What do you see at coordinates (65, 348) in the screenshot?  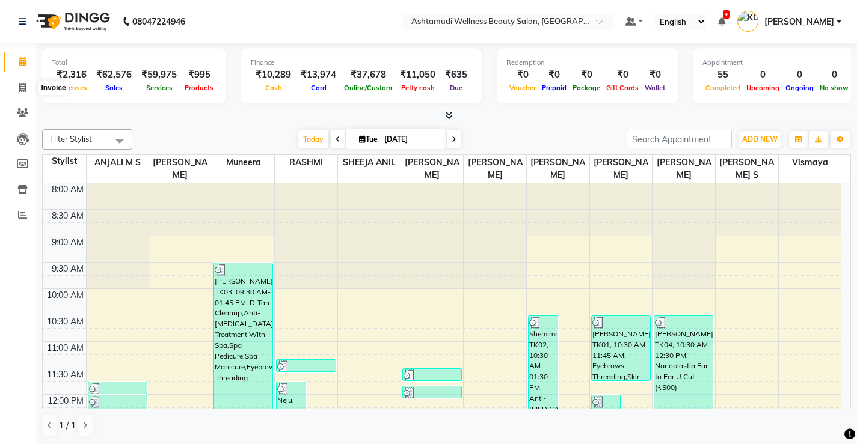 I see `div: 11:00 AM` at bounding box center [65, 348].